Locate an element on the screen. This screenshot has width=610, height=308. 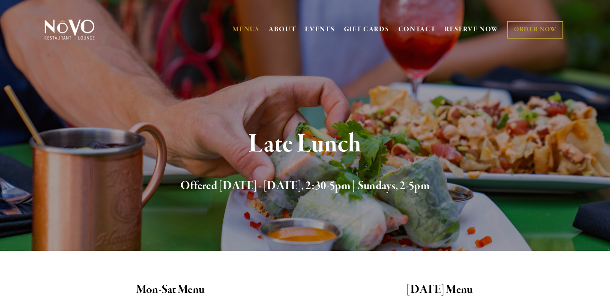
a: CONTACT is located at coordinates (417, 30).